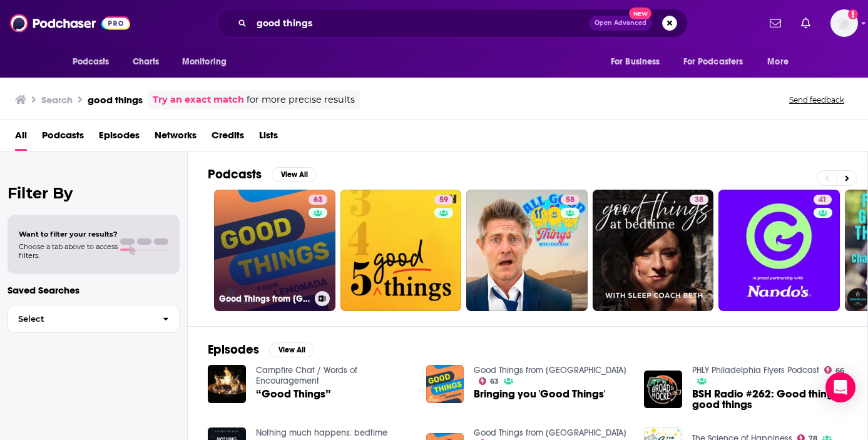 The image size is (868, 440). What do you see at coordinates (755, 370) in the screenshot?
I see `a: PHLY Philadelphia Flyers Podcast` at bounding box center [755, 370].